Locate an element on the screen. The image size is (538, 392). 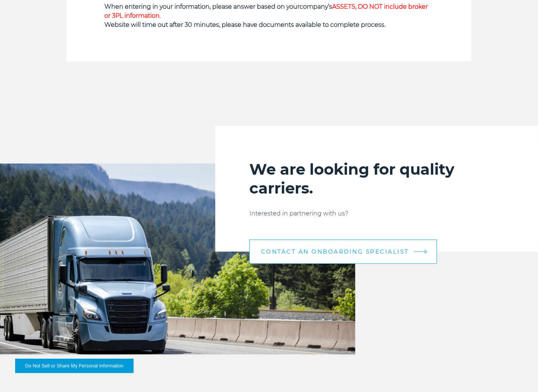
a: CONTACT AN ONBOARDING SPECIALIST arrow arrow is located at coordinates (343, 252).